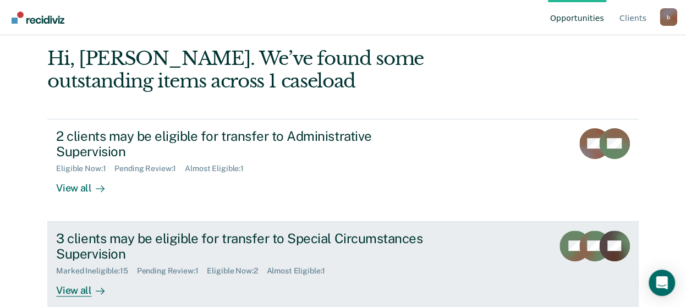 The height and width of the screenshot is (307, 686). Describe the element at coordinates (96, 271) in the screenshot. I see `div: Marked Ineligible : 15` at that location.